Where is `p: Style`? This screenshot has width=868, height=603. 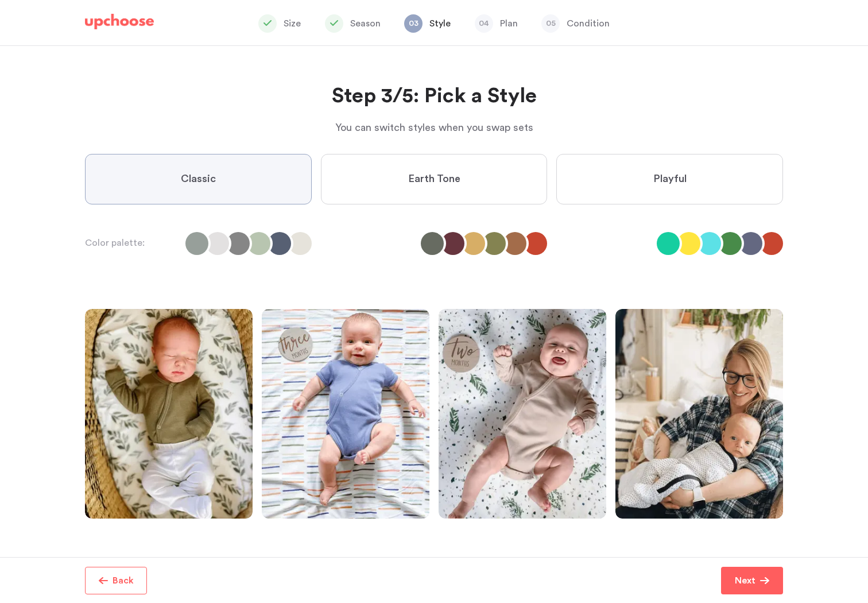 p: Style is located at coordinates (440, 24).